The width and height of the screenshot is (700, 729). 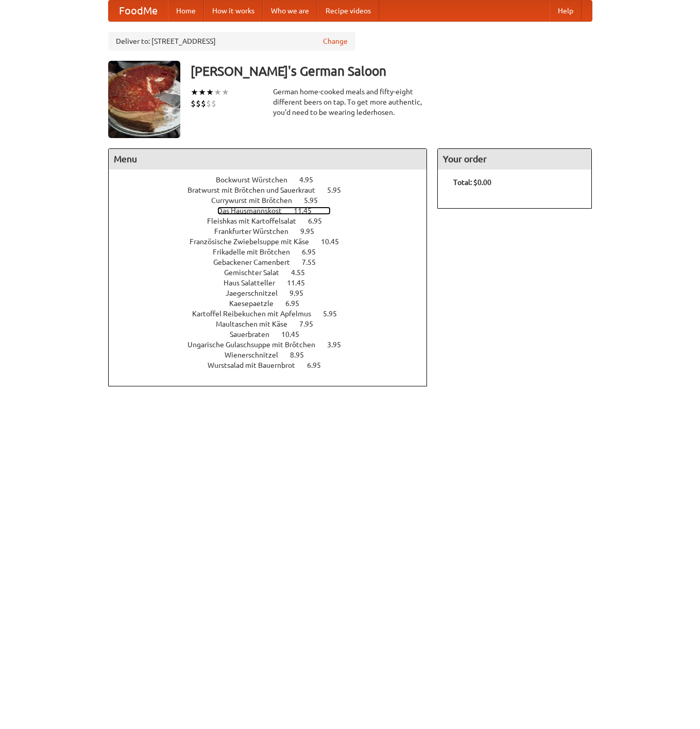 What do you see at coordinates (274, 221) in the screenshot?
I see `a: Fleishkas mit Kartoffelsalat 6.95` at bounding box center [274, 221].